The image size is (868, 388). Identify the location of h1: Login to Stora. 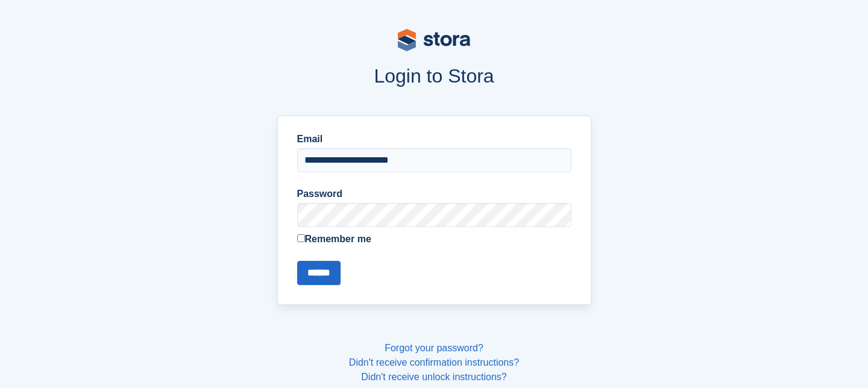
(434, 76).